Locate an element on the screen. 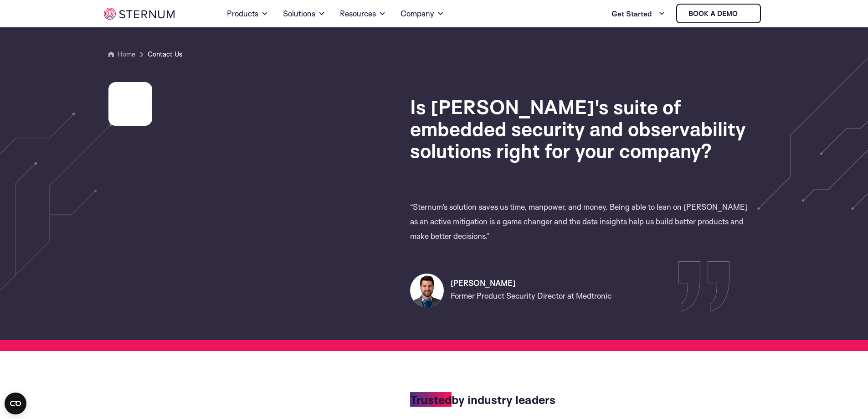 The height and width of the screenshot is (419, 868). a: Get Started is located at coordinates (639, 14).